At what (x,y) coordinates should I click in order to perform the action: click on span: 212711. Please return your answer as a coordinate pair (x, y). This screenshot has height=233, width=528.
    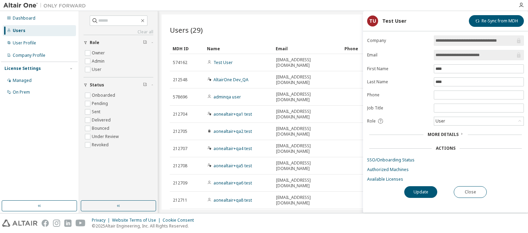
    Looking at the image, I should click on (180, 200).